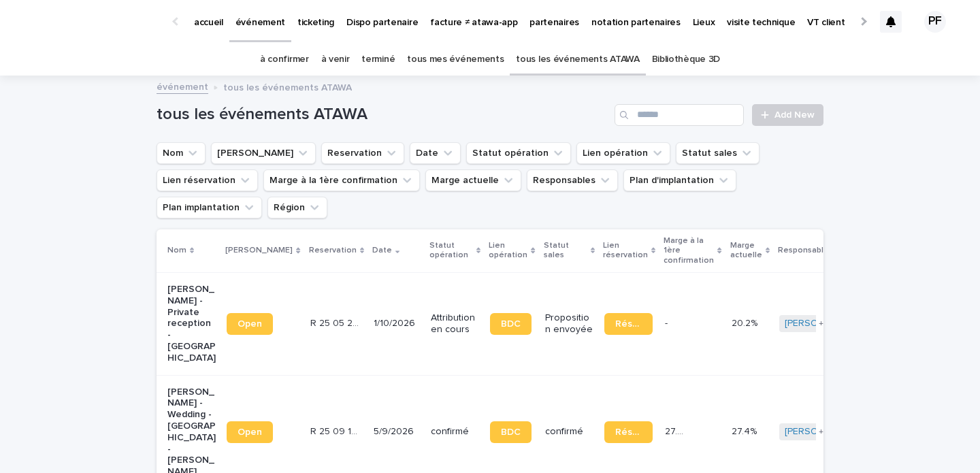 The image size is (980, 473). What do you see at coordinates (451, 250) in the screenshot?
I see `p: Statut opération` at bounding box center [451, 250].